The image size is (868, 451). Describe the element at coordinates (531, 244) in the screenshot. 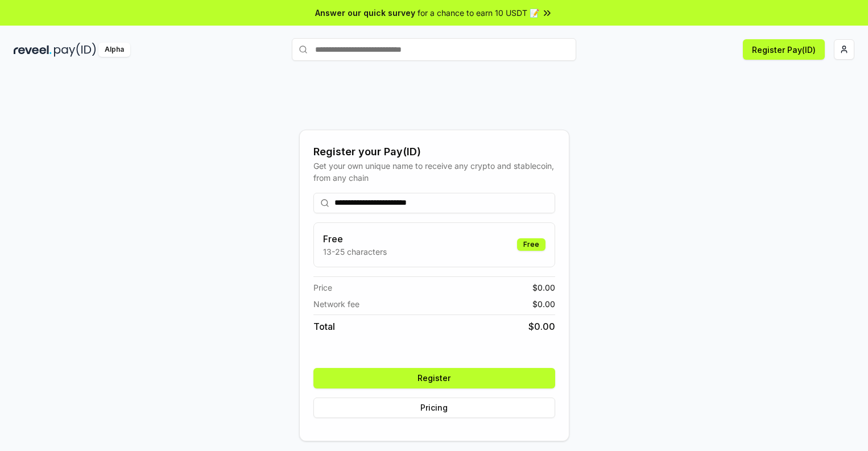

I see `div: Free` at that location.